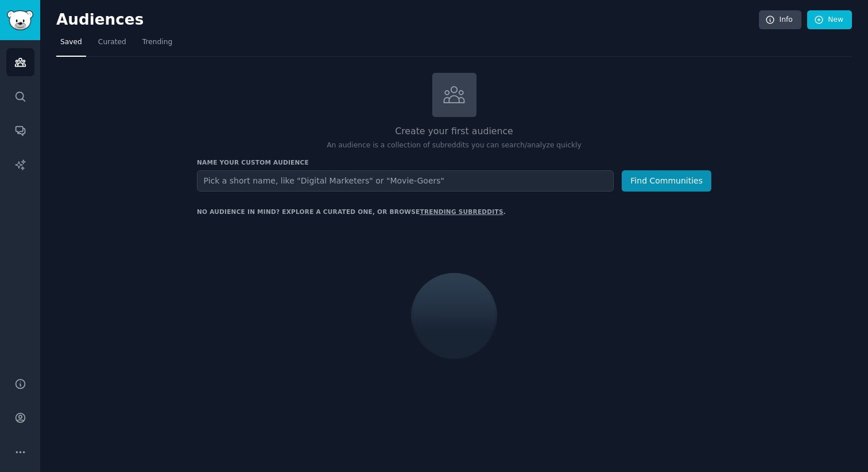  What do you see at coordinates (157, 43) in the screenshot?
I see `span: Trending` at bounding box center [157, 43].